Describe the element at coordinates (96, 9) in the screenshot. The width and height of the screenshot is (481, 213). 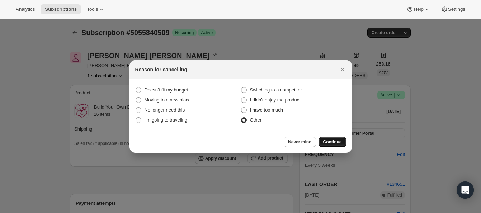
I see `button: Tools` at that location.